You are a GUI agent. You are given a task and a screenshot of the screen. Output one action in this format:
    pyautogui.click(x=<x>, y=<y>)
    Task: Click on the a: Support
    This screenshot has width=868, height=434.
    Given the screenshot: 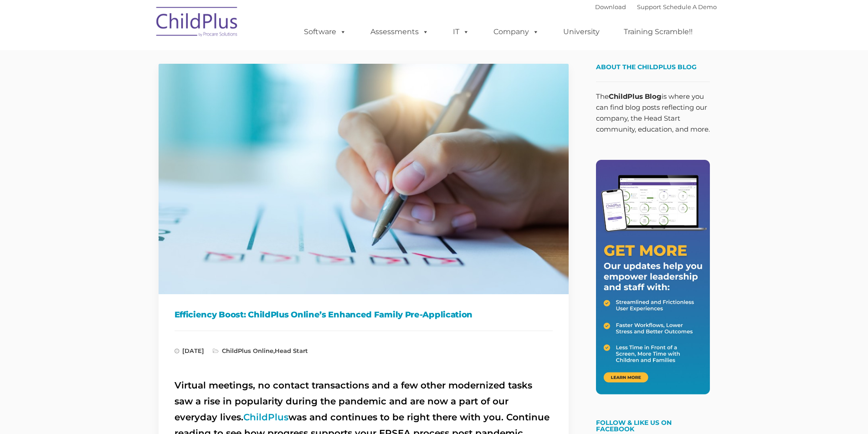 What is the action you would take?
    pyautogui.click(x=649, y=7)
    